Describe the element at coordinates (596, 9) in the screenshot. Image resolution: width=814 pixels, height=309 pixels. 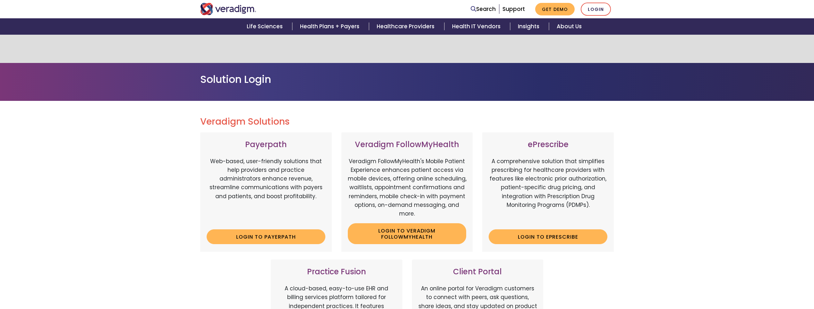
I see `a: Login` at that location.